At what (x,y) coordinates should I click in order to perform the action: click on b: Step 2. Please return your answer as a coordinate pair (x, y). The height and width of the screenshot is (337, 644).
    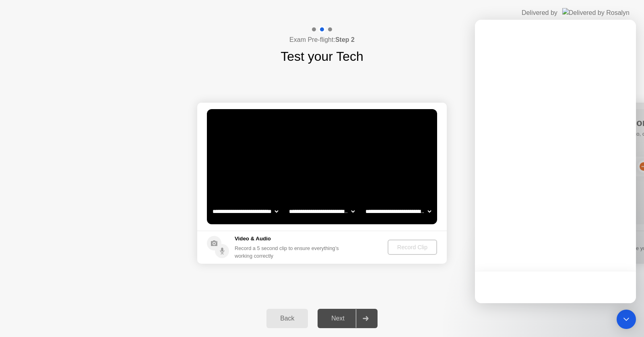
    Looking at the image, I should click on (345, 39).